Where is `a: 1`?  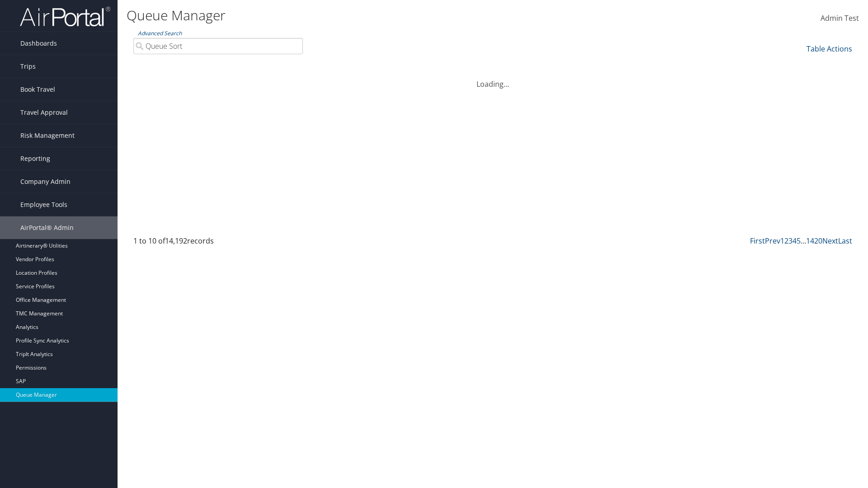
a: 1 is located at coordinates (782, 241).